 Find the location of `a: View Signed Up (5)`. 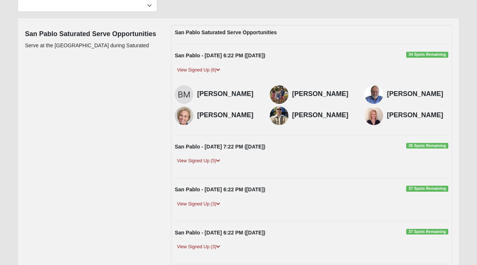

a: View Signed Up (5) is located at coordinates (199, 161).